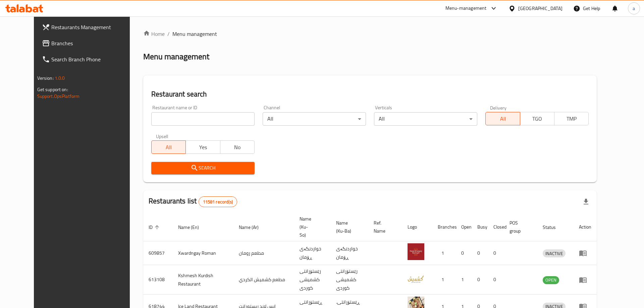 Image resolution: width=644 pixels, height=308 pixels. Describe the element at coordinates (554, 227) in the screenshot. I see `span: Status` at that location.